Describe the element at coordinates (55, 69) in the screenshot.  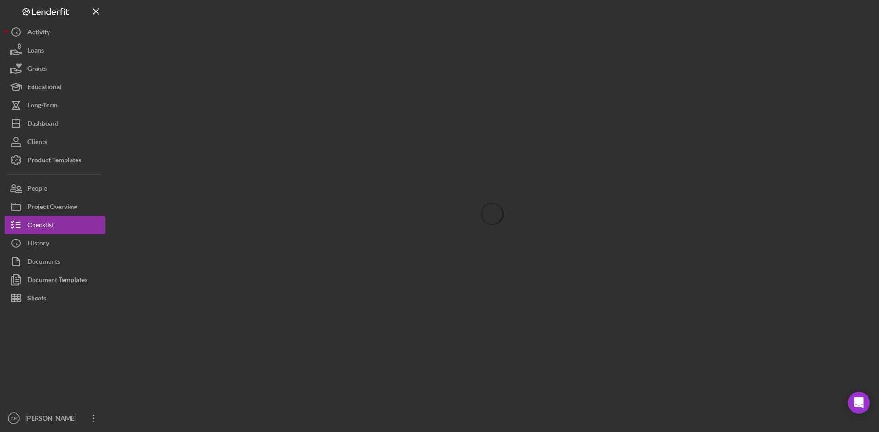
I see `a: Grants` at that location.